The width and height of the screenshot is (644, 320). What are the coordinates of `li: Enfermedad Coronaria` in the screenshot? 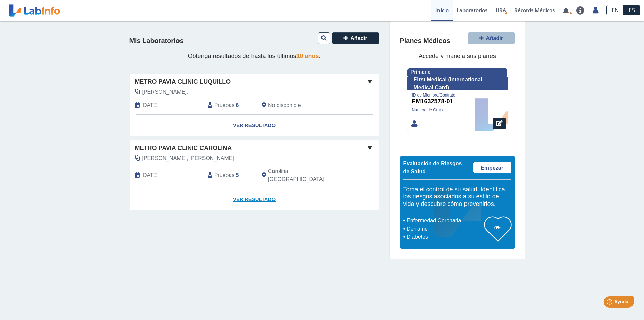 It's located at (444, 220).